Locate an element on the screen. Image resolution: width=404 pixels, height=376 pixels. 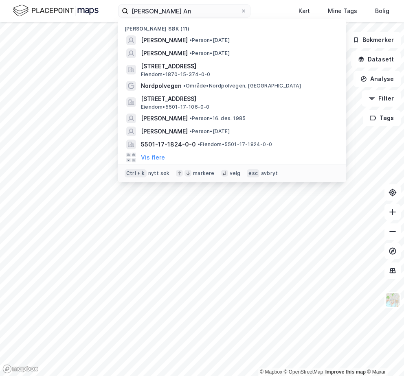
input: Søk på adresse, matrikkel, gårdeiere, leietakere eller personer is located at coordinates (184, 11).